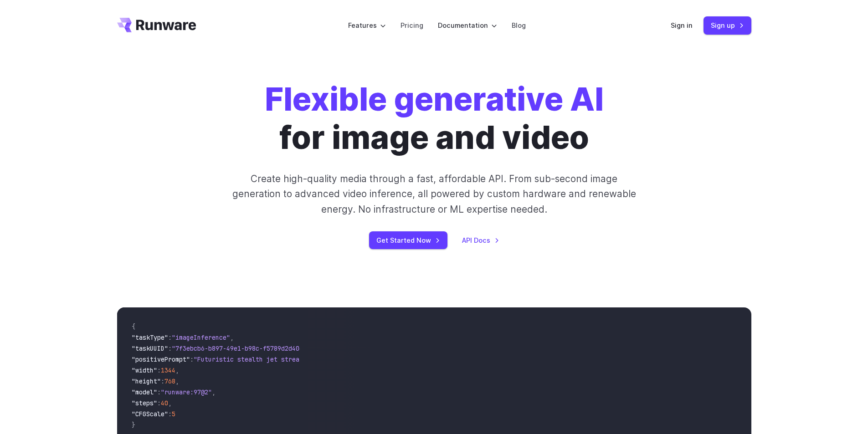  Describe the element at coordinates (161, 359) in the screenshot. I see `span: "positivePrompt"` at that location.